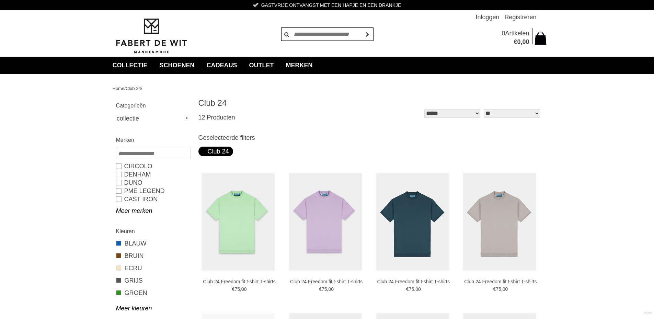 The image size is (654, 319). Describe the element at coordinates (153, 199) in the screenshot. I see `a: CAST IRON` at that location.